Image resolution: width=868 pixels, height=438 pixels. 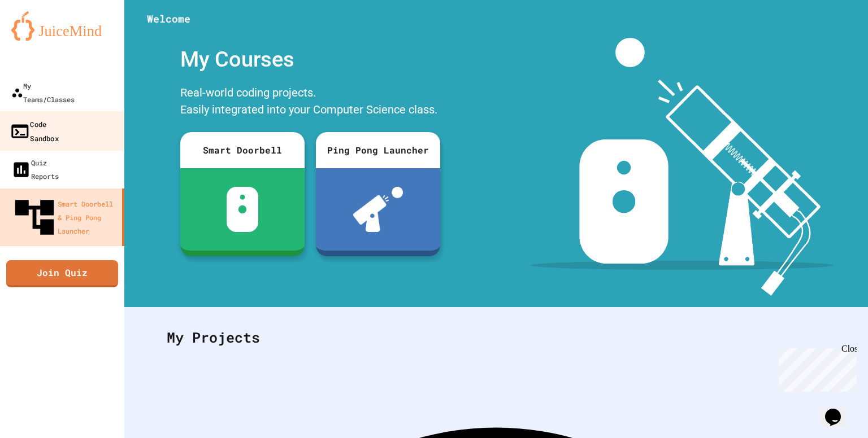 What do you see at coordinates (310, 102) in the screenshot?
I see `div: Real-world coding projects. Easily integrated into your Computer Science class.` at bounding box center [310, 102].